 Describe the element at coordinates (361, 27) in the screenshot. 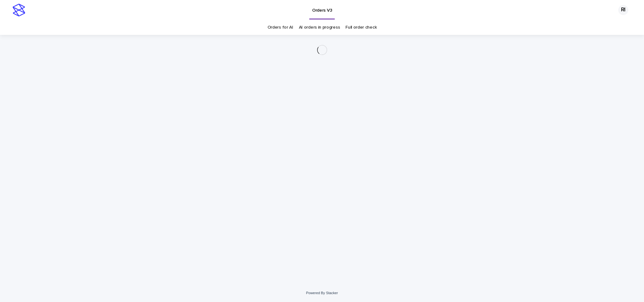

I see `a: Full order check` at that location.